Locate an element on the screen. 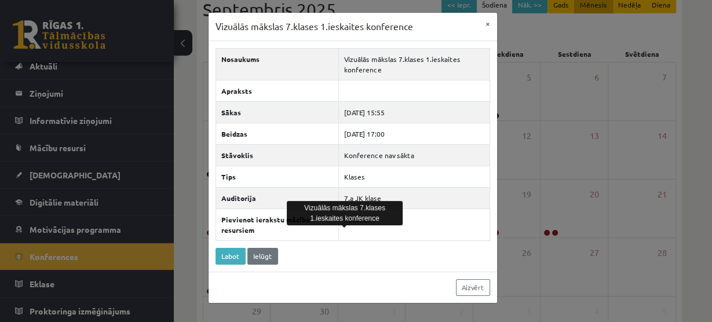 This screenshot has width=712, height=322. a: Aizvērt is located at coordinates (473, 287).